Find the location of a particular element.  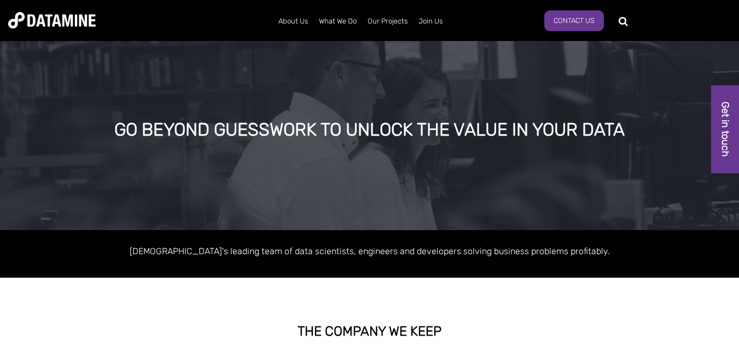

a: Our Projects is located at coordinates (387, 21).